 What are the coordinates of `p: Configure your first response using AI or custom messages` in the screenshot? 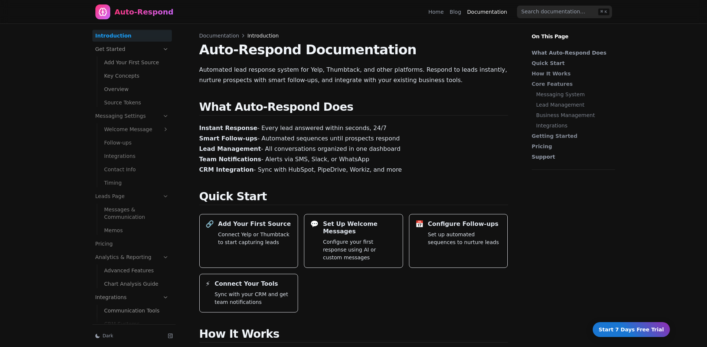 It's located at (360, 249).